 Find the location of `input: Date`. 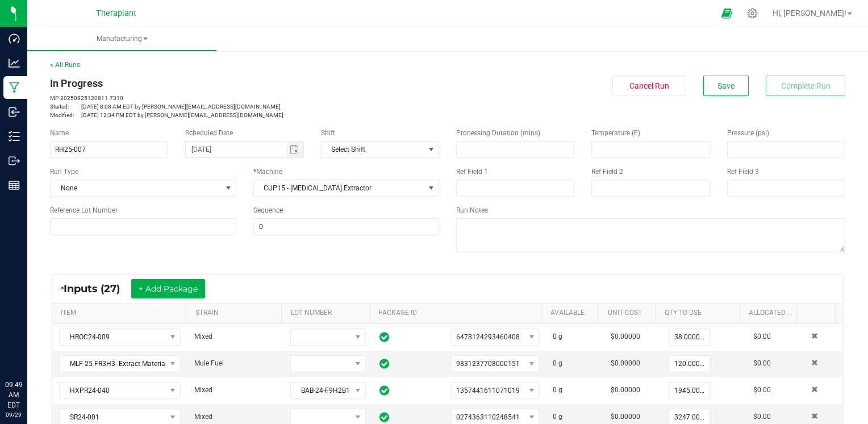

input: Date is located at coordinates (236, 149).